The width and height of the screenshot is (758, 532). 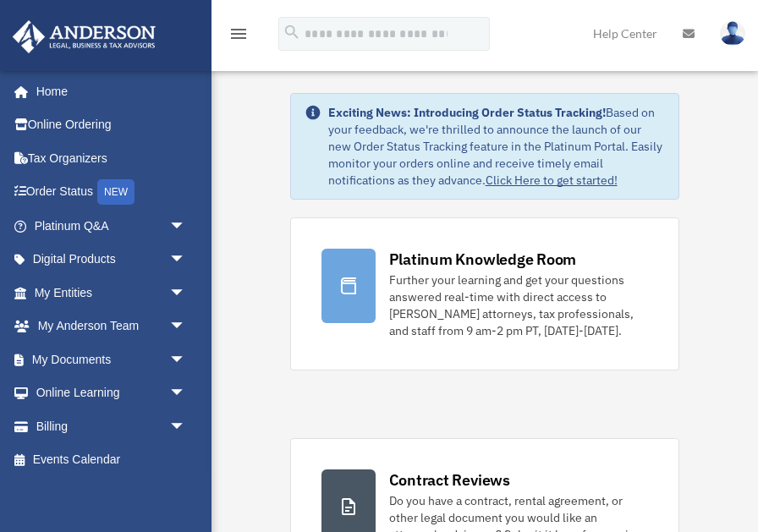 What do you see at coordinates (483, 259) in the screenshot?
I see `div: Platinum Knowledge Room` at bounding box center [483, 259].